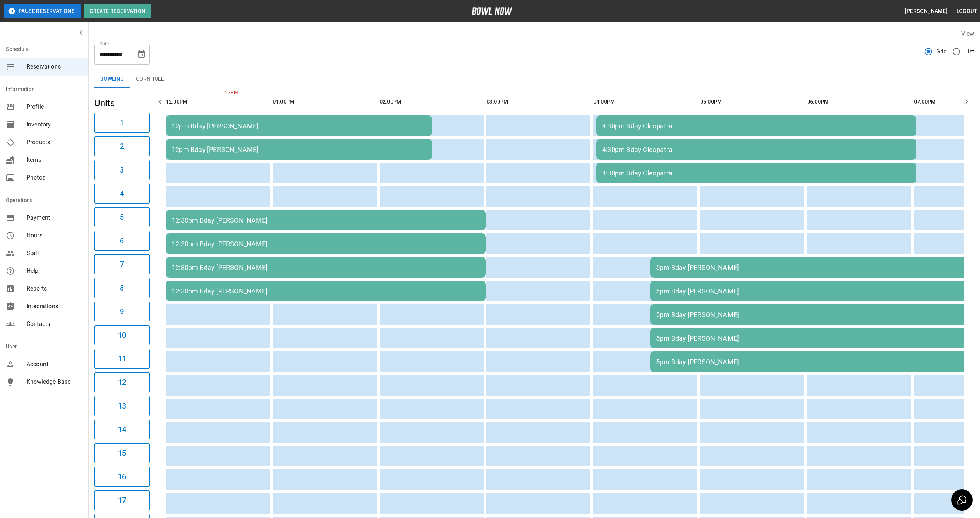 This screenshot has height=518, width=980. Describe the element at coordinates (54, 142) in the screenshot. I see `span: Products` at that location.